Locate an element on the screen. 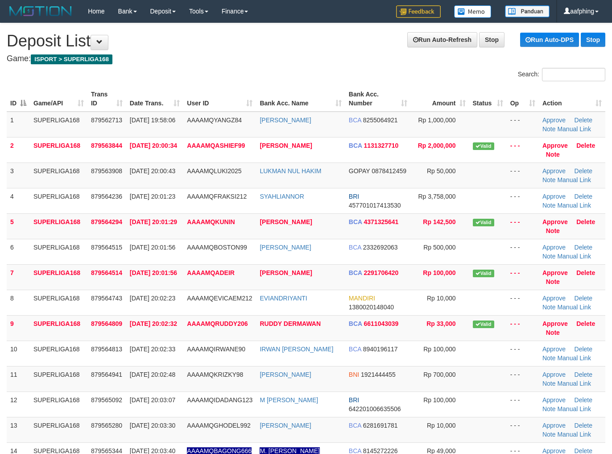 The width and height of the screenshot is (612, 454). a: Approve is located at coordinates (554, 196).